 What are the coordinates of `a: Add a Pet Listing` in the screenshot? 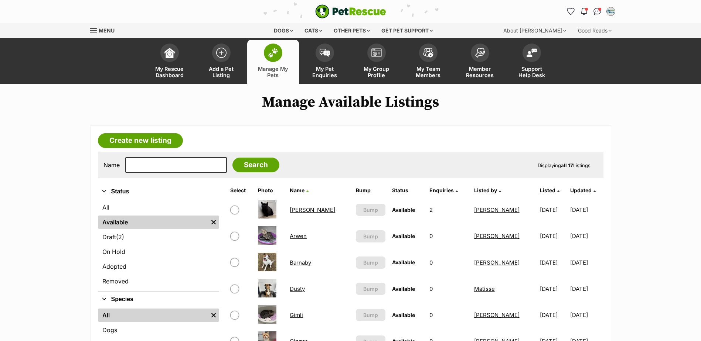 It's located at (221, 62).